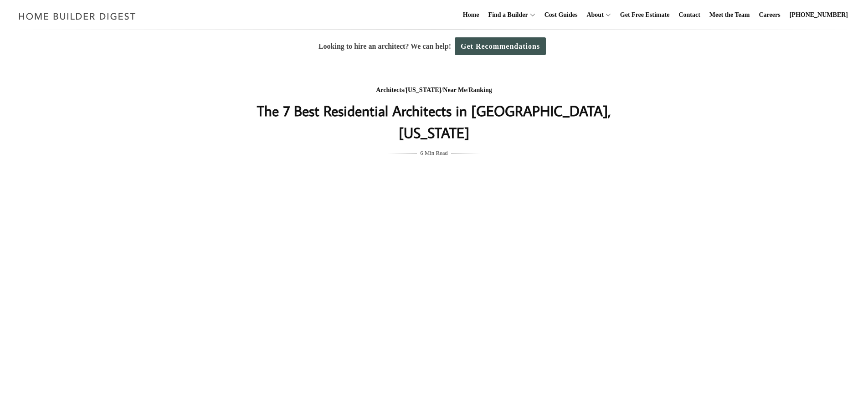 The width and height of the screenshot is (868, 415). What do you see at coordinates (480, 90) in the screenshot?
I see `a: Ranking` at bounding box center [480, 90].